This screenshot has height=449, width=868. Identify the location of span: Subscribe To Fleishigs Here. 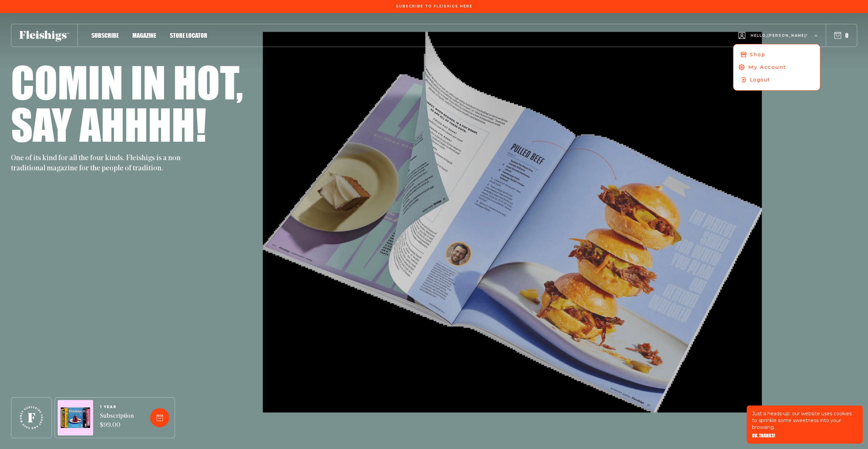
(434, 7).